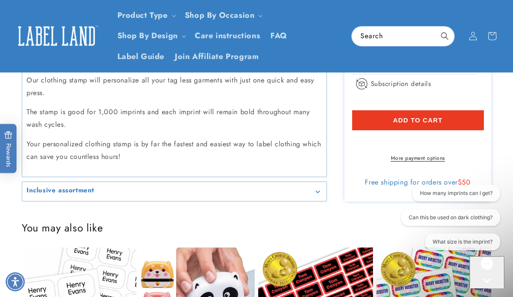 This screenshot has width=513, height=297. I want to click on p: Our clothing stamp will personalize all your tag less garments with just one quick and easy press., so click(174, 87).